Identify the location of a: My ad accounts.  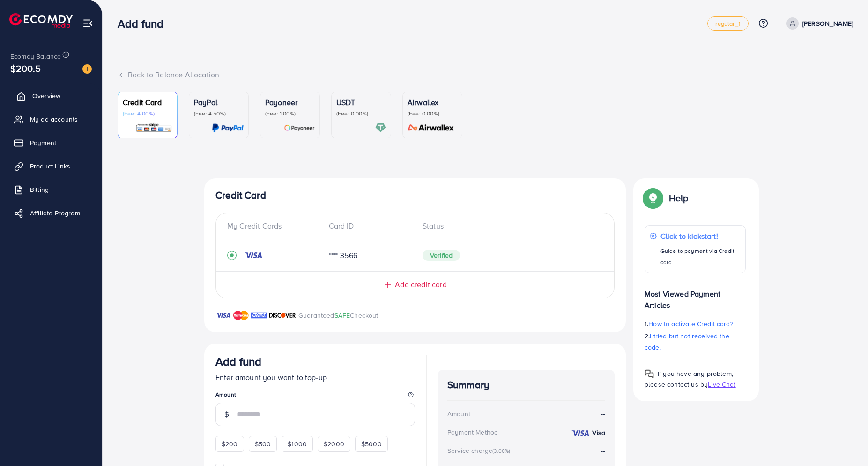
(51, 119).